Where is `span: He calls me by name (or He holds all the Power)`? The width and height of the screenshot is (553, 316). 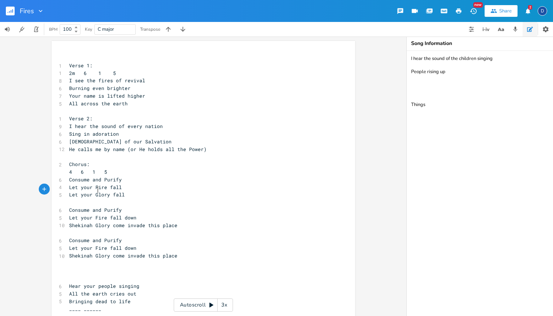
span: He calls me by name (or He holds all the Power) is located at coordinates (138, 149).